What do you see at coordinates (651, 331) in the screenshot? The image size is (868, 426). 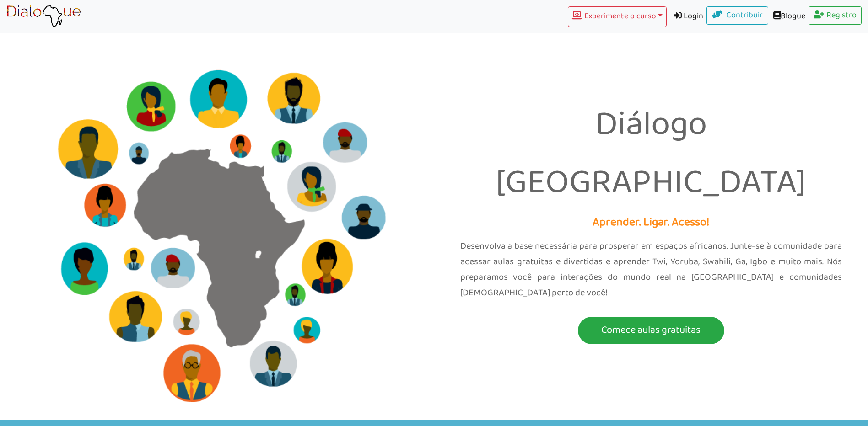 I see `button: Comece aulas gratuitas` at bounding box center [651, 331].